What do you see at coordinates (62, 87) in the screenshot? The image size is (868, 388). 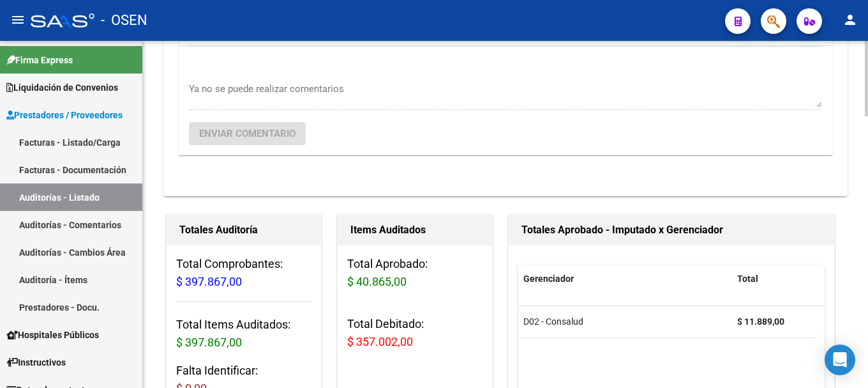 I see `span: Liquidación de Convenios` at bounding box center [62, 87].